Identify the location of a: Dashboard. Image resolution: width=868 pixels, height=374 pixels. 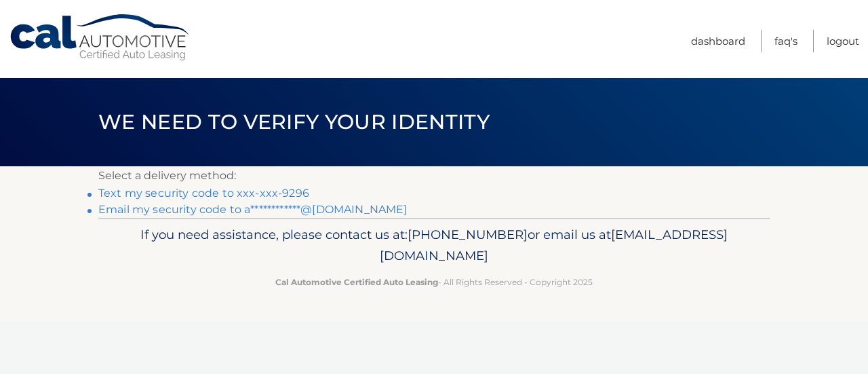
(718, 40).